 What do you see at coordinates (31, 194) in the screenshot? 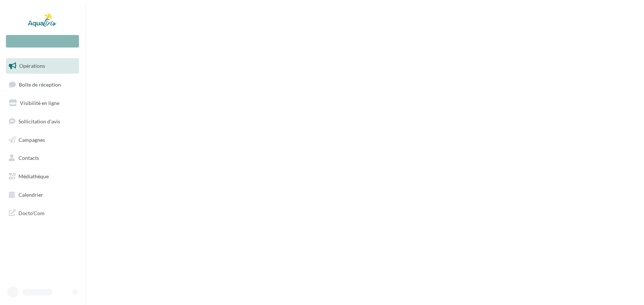
I see `span: Calendrier` at bounding box center [31, 194].